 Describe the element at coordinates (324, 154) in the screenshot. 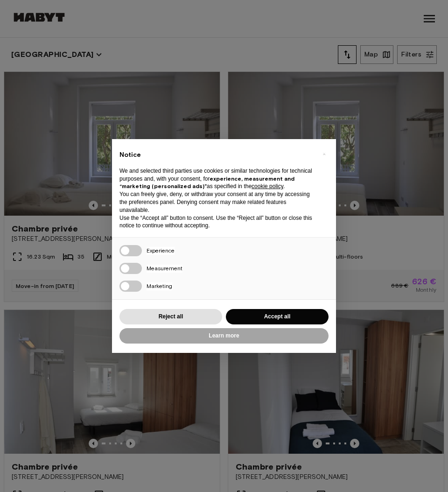

I see `button: Close this notice` at that location.